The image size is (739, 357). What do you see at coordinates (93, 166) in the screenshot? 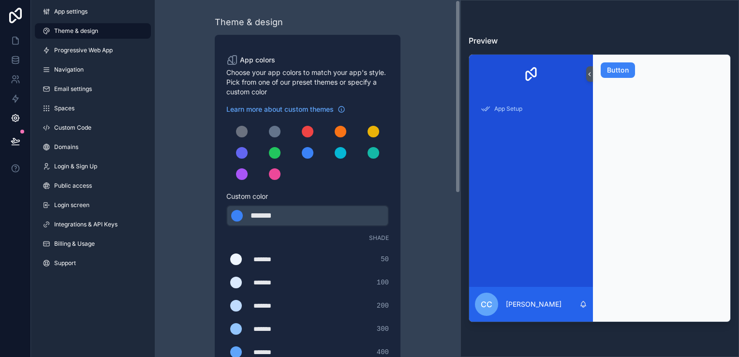
I see `a: Login & Sign Up` at bounding box center [93, 166].